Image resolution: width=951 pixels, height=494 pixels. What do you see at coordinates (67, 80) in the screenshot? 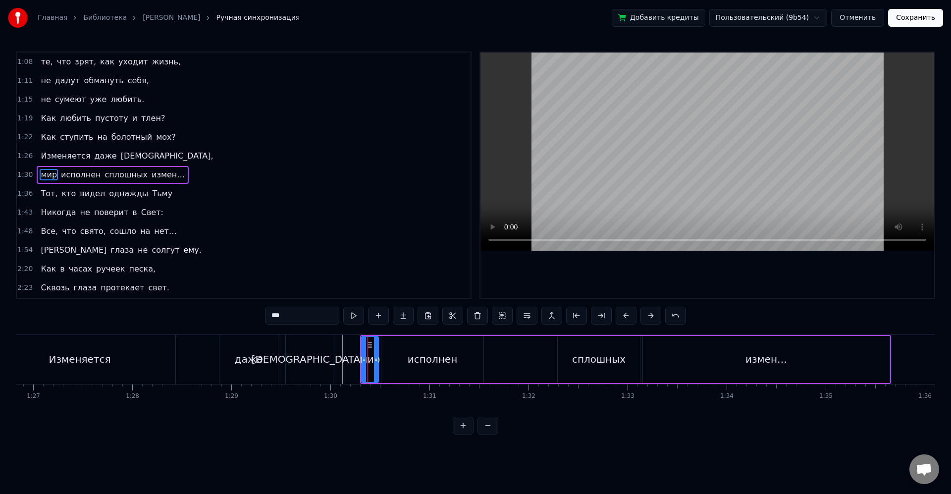
I see `span: дадут` at bounding box center [67, 80].